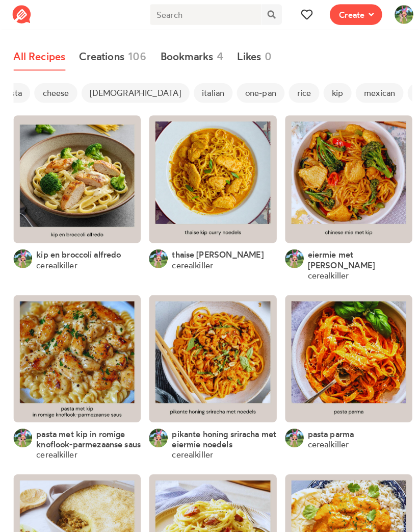 Image resolution: width=418 pixels, height=532 pixels. What do you see at coordinates (264, 56) in the screenshot?
I see `span: 0` at bounding box center [264, 56].